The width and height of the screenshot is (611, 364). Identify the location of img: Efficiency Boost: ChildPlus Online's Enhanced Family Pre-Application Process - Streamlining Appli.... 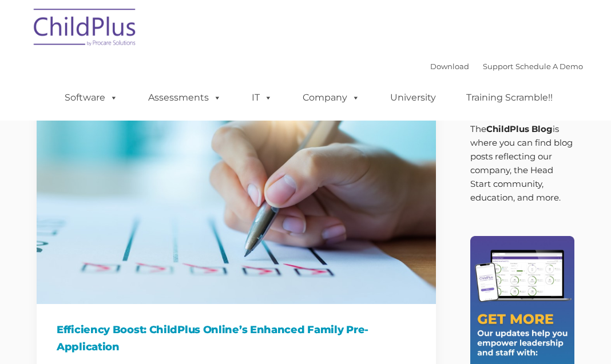
(236, 192).